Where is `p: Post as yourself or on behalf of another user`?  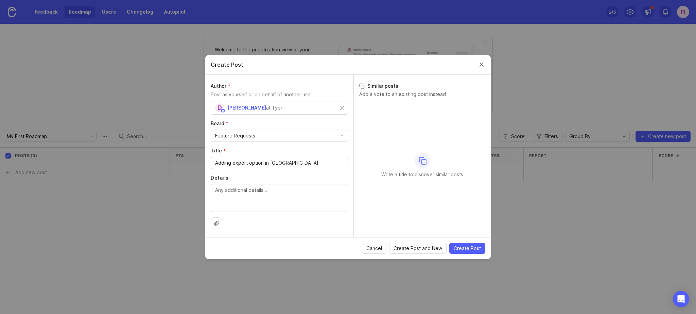 p: Post as yourself or on behalf of another user is located at coordinates (279, 94).